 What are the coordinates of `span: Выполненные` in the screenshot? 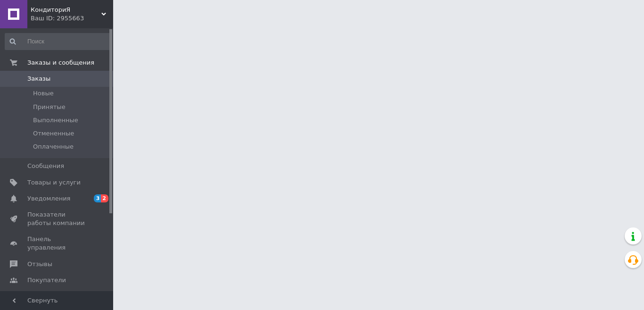 It's located at (55, 120).